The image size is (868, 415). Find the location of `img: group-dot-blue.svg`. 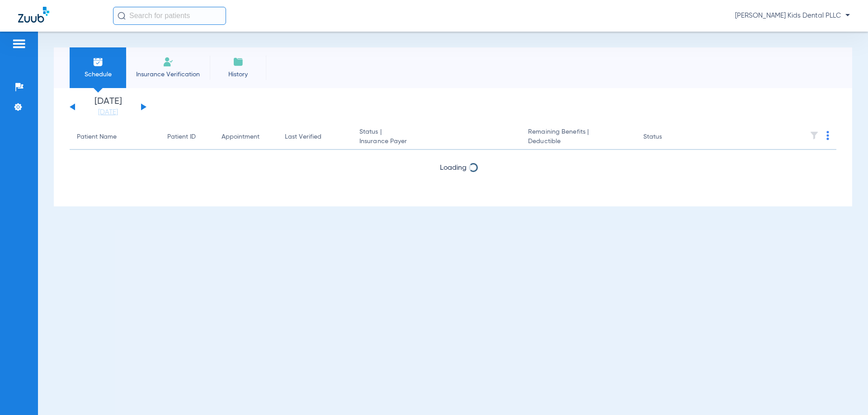

img: group-dot-blue.svg is located at coordinates (827, 136).